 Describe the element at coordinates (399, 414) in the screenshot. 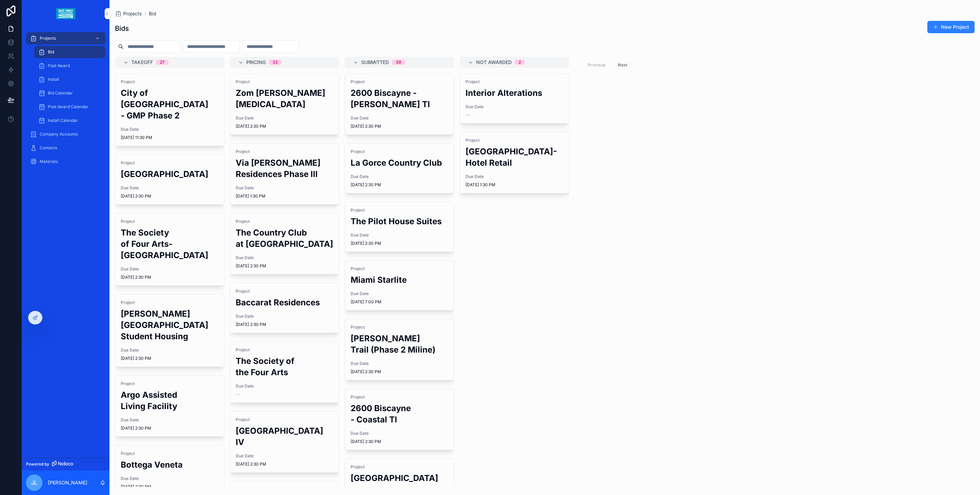

I see `h2: 2600 Biscayne - Coastal TI` at that location.